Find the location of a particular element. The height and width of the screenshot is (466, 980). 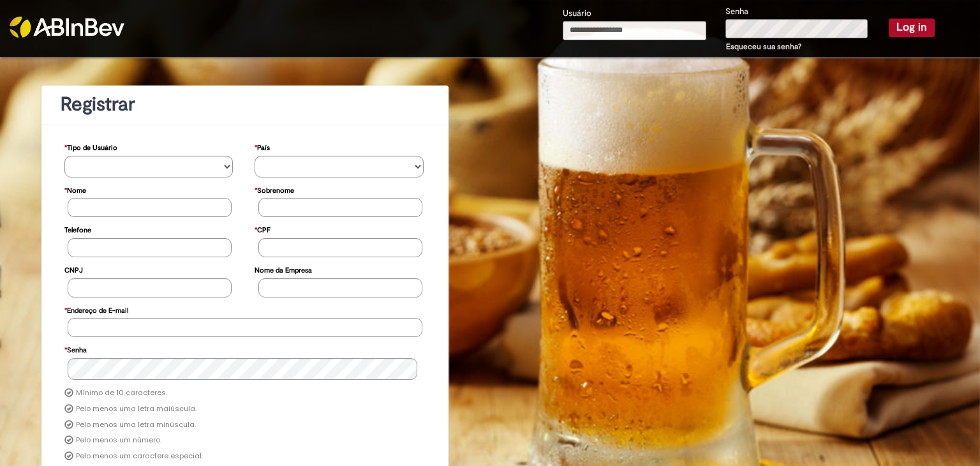

label: Usuário is located at coordinates (577, 13).